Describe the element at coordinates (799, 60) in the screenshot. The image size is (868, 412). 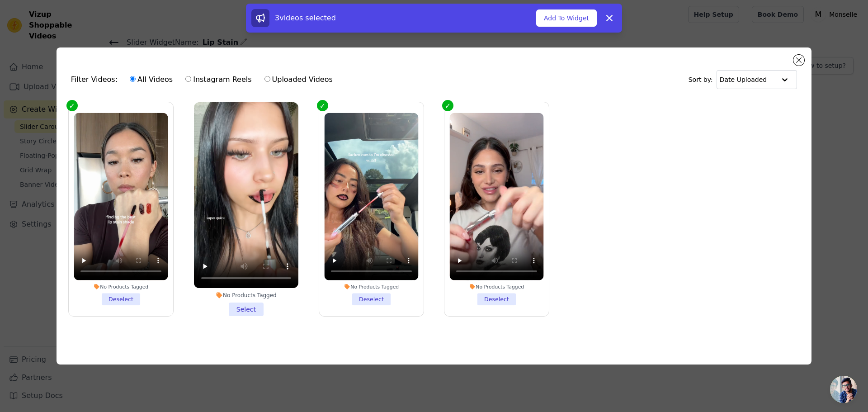
I see `button: Close modal` at that location.